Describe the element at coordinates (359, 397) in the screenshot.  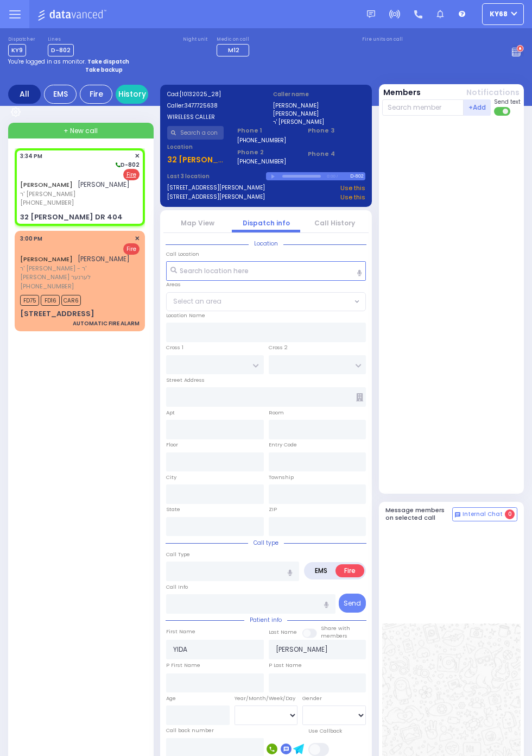
I see `span: Other building occupants` at that location.